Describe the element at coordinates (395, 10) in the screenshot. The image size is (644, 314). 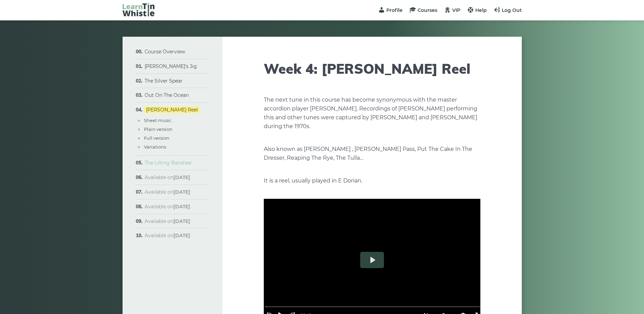
I see `span: Profile` at that location.